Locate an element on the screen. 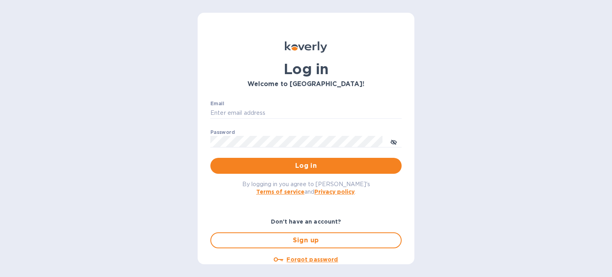  label: Password is located at coordinates (222, 132).